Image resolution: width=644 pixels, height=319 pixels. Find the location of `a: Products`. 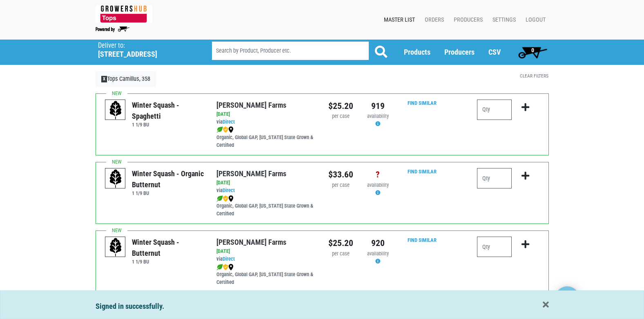

a: Products is located at coordinates (417, 52).